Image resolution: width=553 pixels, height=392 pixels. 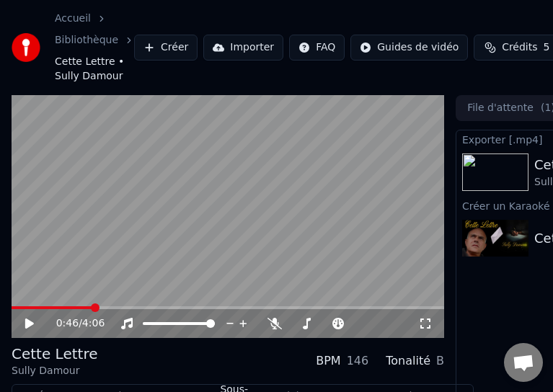 What do you see at coordinates (409, 48) in the screenshot?
I see `button: Guides de vidéo` at bounding box center [409, 48].